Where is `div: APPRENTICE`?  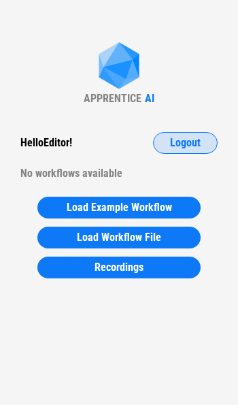 div: APPRENTICE is located at coordinates (112, 98).